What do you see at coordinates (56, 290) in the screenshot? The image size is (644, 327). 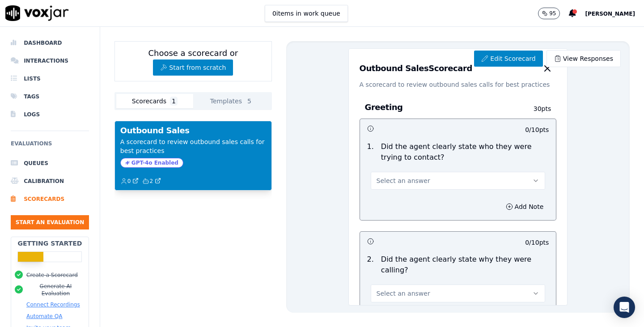 I see `button: Generate AI Evaluation` at bounding box center [56, 290].